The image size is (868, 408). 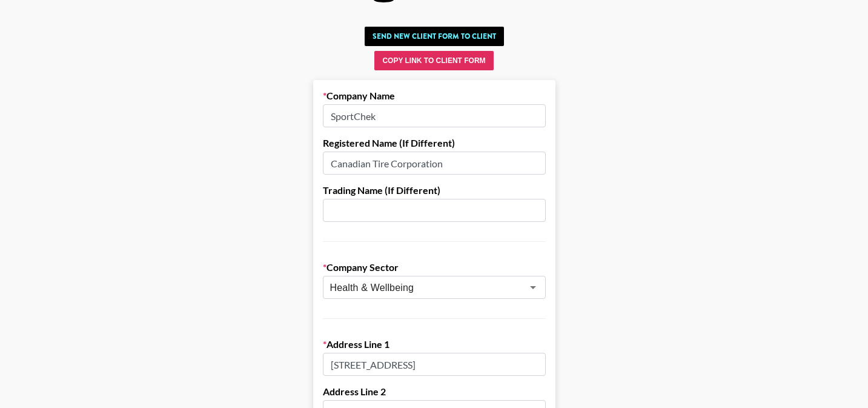 I want to click on label: Address Line 1, so click(x=434, y=344).